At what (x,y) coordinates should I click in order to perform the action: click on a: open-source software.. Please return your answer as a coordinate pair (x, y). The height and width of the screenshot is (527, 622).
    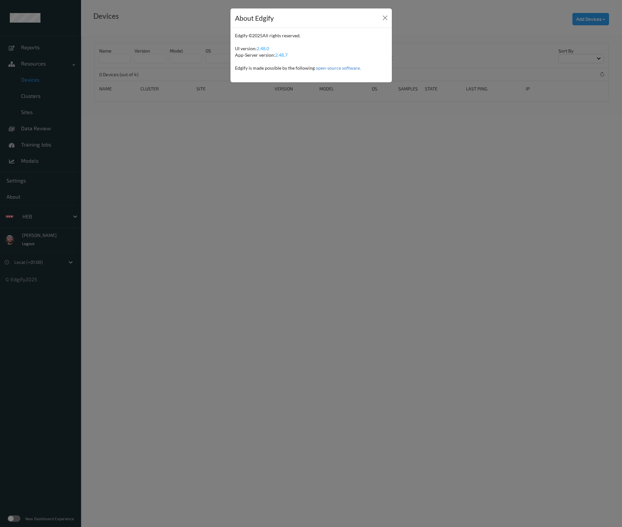
    Looking at the image, I should click on (338, 68).